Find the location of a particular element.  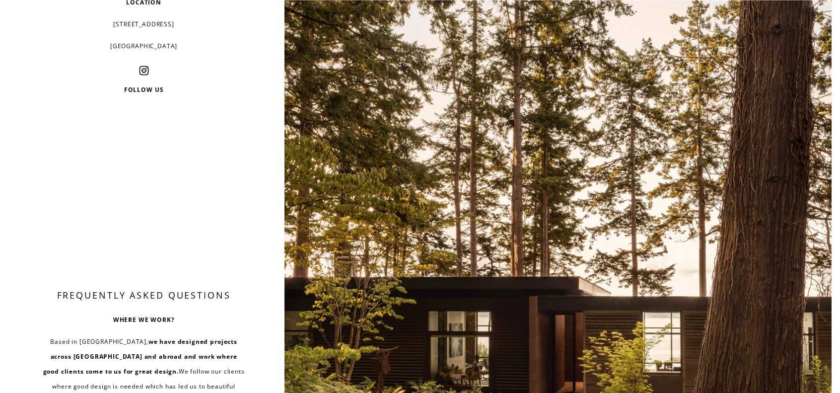

strong: WHERE WE WORK? is located at coordinates (144, 319).